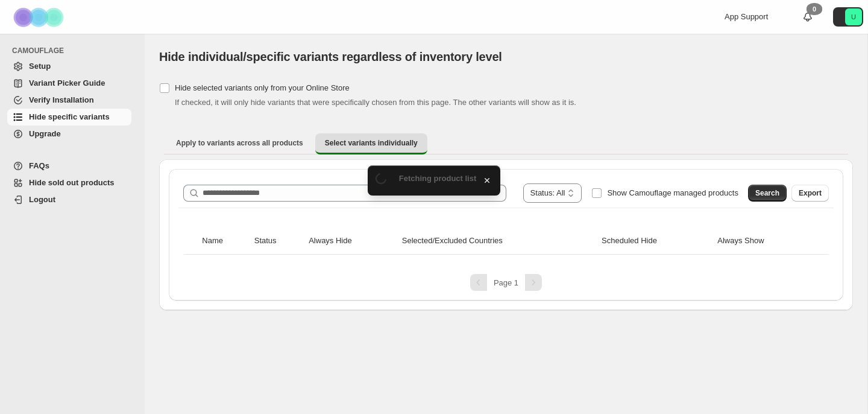 The width and height of the screenshot is (868, 414). What do you see at coordinates (767, 193) in the screenshot?
I see `span: Search` at bounding box center [767, 193].